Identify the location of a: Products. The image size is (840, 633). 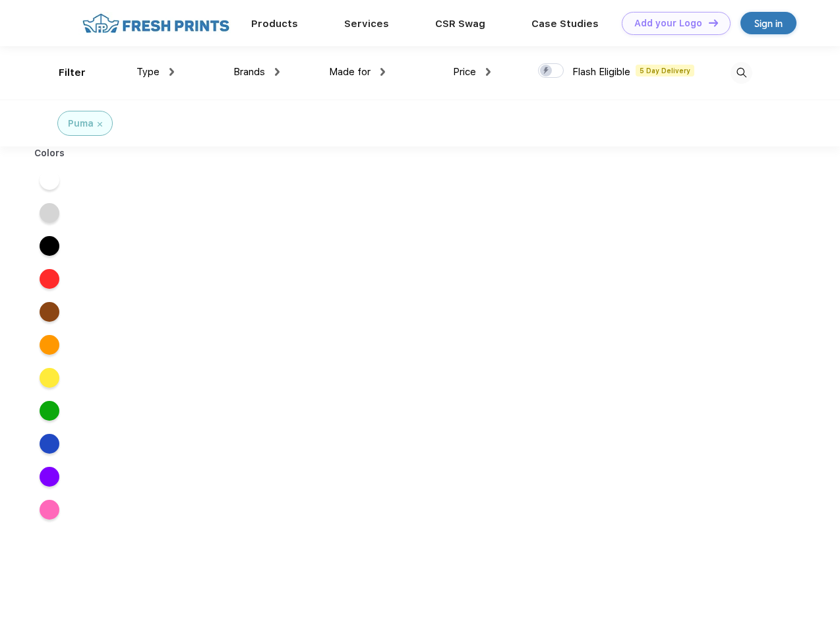
(274, 24).